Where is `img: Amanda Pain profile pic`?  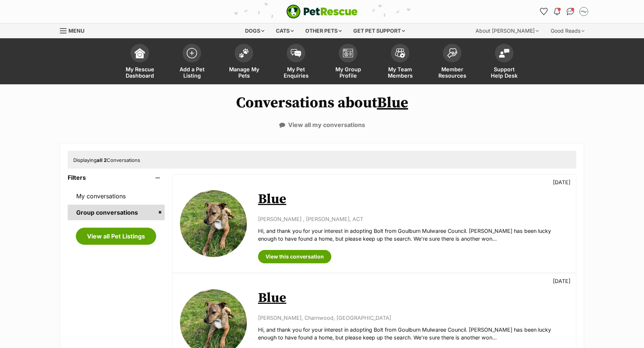
img: Amanda Pain profile pic is located at coordinates (584, 12).